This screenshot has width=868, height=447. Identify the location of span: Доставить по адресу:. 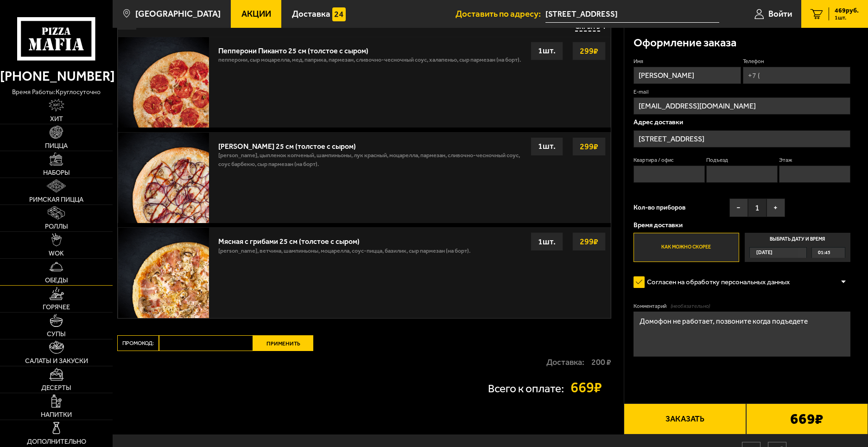
(501, 14).